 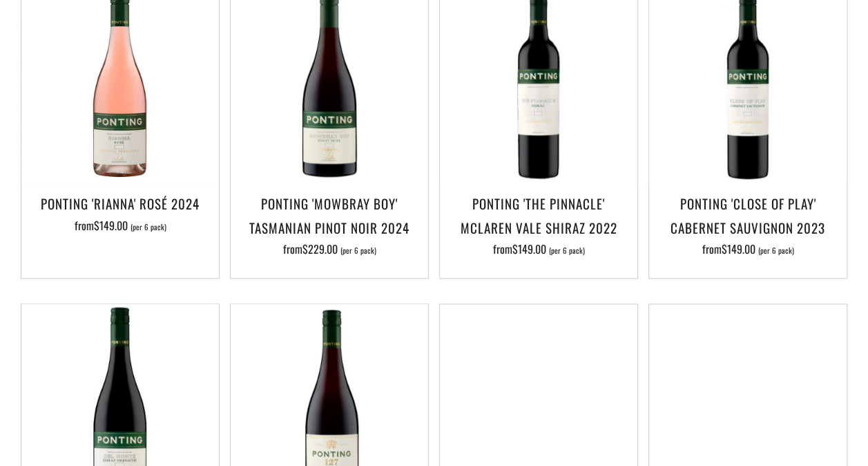 What do you see at coordinates (748, 226) in the screenshot?
I see `a: Ponting 'Close of Play' Cabernet Sauvignon 2023 from$149.00 (per 6 pack)` at bounding box center [748, 226].